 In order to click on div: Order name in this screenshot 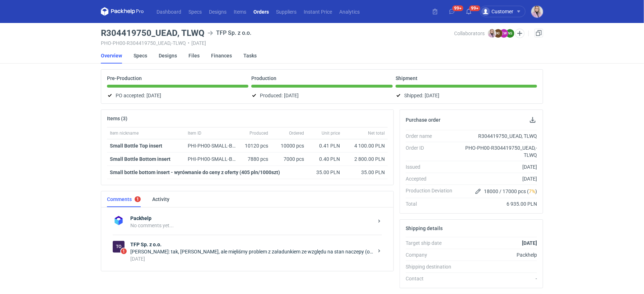, I will do `click(432, 136)`.